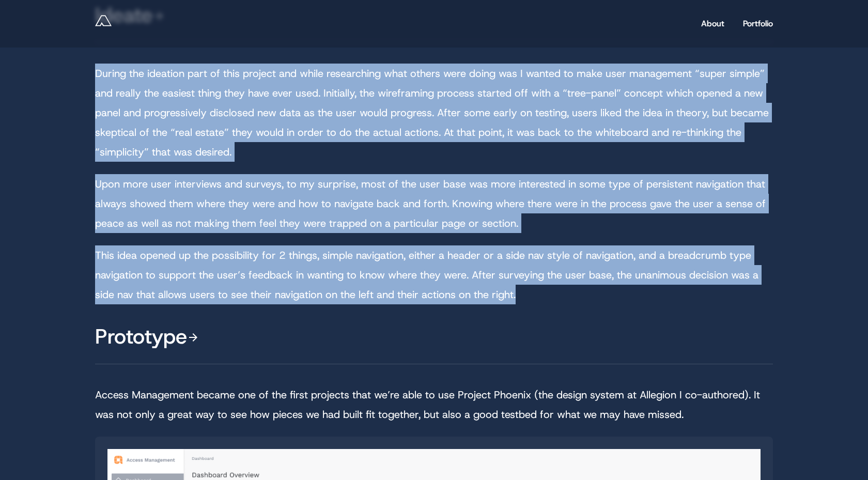 This screenshot has width=868, height=480. What do you see at coordinates (103, 24) in the screenshot?
I see `a: Andy Reff - Lead Product Designer` at bounding box center [103, 24].